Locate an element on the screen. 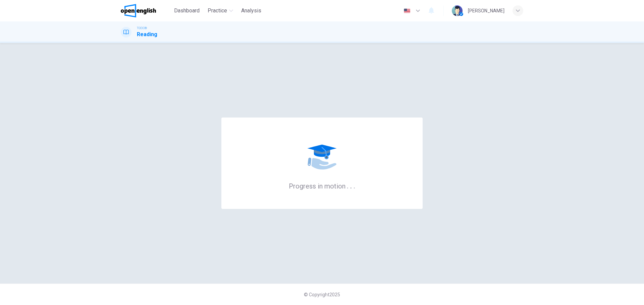 The height and width of the screenshot is (305, 644). span: Practice is located at coordinates (217, 11).